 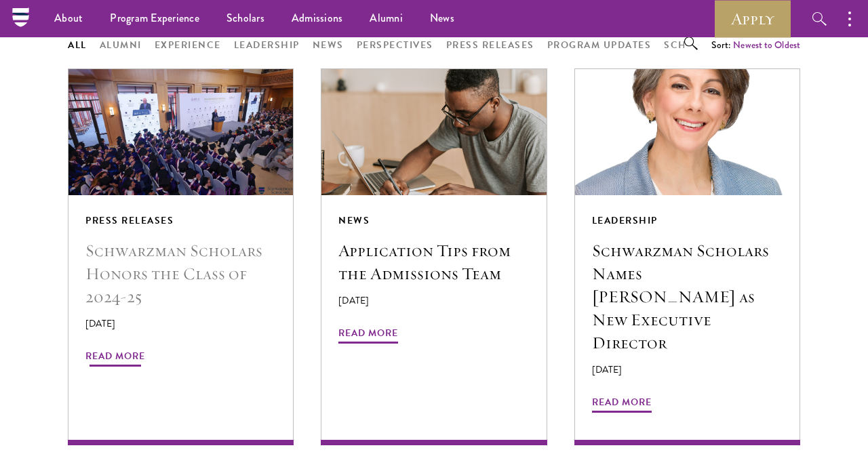 What do you see at coordinates (180, 273) in the screenshot?
I see `h5: Schwarzman Scholars Honors the Class of 2024-25` at bounding box center [180, 273].